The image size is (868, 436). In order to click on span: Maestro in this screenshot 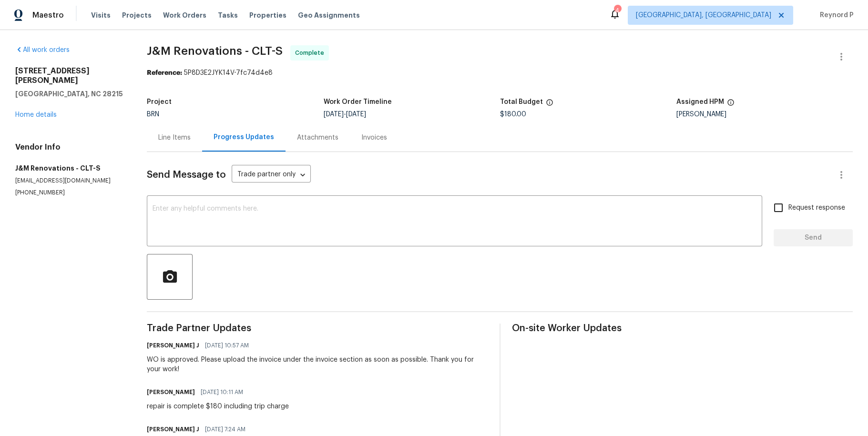, I will do `click(48, 15)`.